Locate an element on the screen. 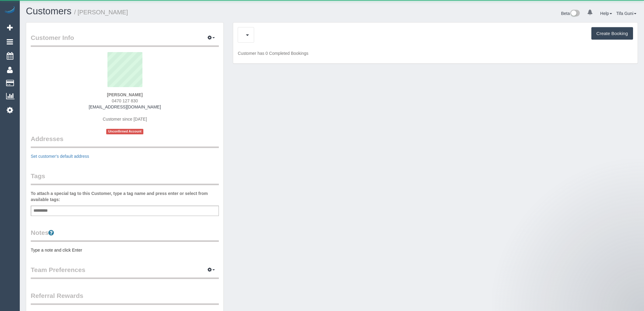 This screenshot has height=311, width=644. a: Automaid Logo is located at coordinates (10, 10).